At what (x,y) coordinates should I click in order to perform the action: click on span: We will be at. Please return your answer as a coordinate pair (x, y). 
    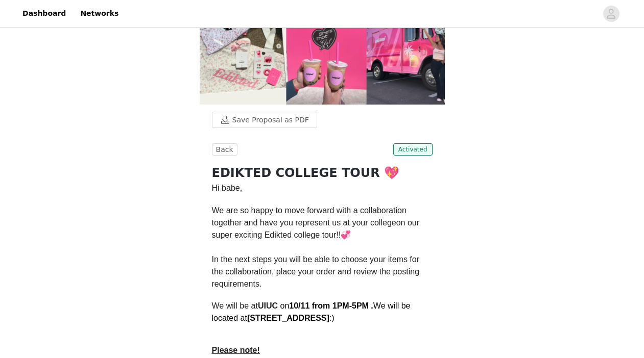
    Looking at the image, I should click on (245, 306).